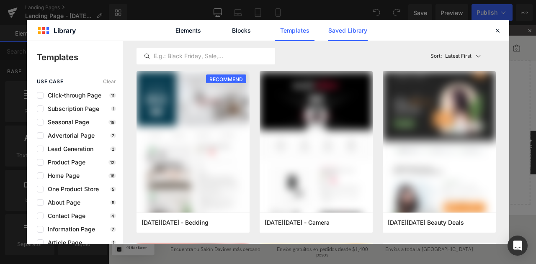  What do you see at coordinates (483, 27) in the screenshot?
I see `button: Minicart aria label` at bounding box center [483, 27].